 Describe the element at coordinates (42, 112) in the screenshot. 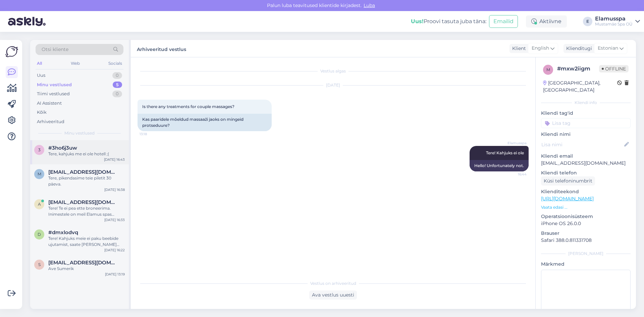

I see `div: Kõik` at that location.